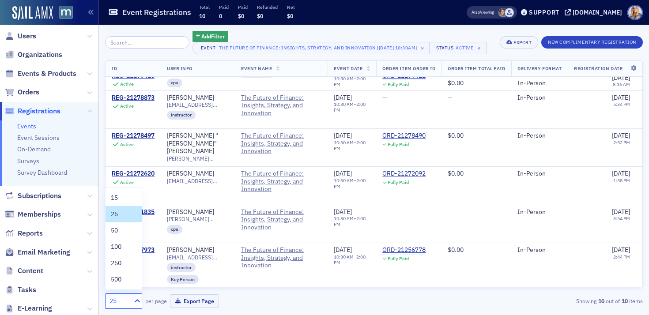  I want to click on a: Subscriptions, so click(33, 196).